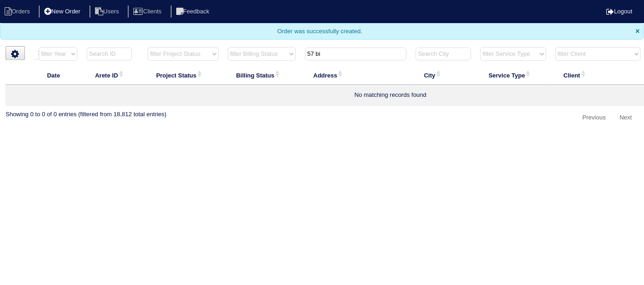  Describe the element at coordinates (112, 75) in the screenshot. I see `th: Arete ID: activate to sort column ascending` at that location.